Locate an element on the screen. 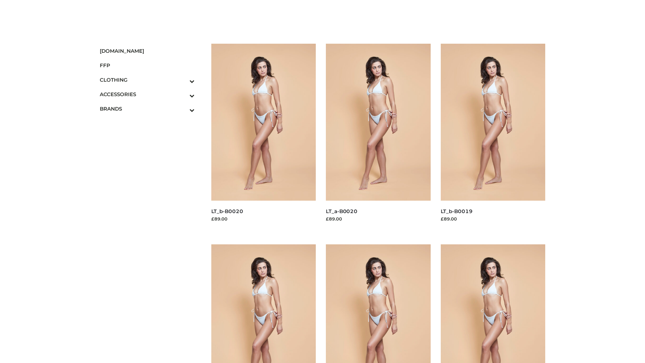 Image resolution: width=645 pixels, height=363 pixels. a: Test15 is located at coordinates (138, 17).